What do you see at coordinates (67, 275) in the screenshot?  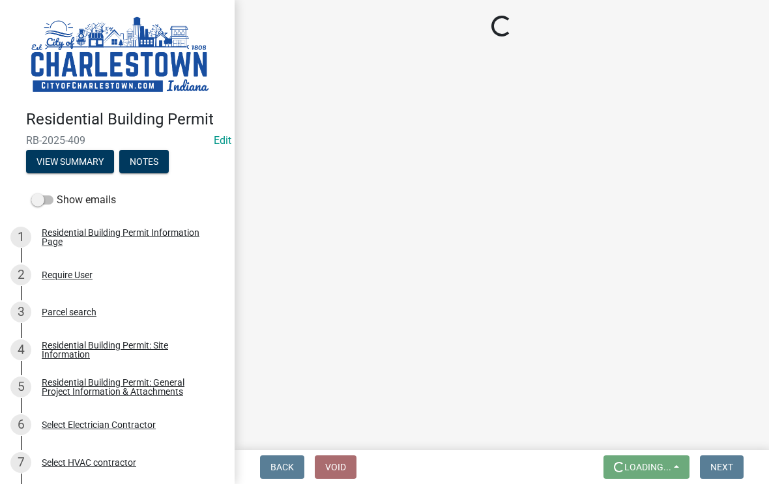 I see `div: Require User` at bounding box center [67, 275].